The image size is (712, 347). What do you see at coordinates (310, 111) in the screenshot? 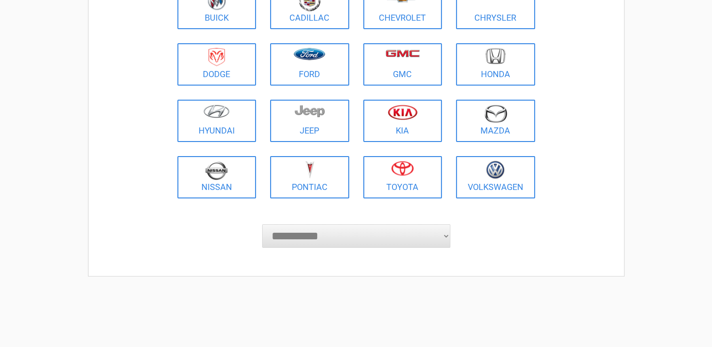
I see `img: jeep` at bounding box center [310, 111].